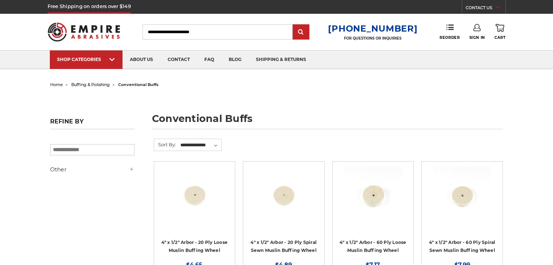 The height and width of the screenshot is (265, 553). Describe the element at coordinates (194, 202) in the screenshot. I see `a: small buffing wheel 4 inch 20 ply muslin cotton` at that location.